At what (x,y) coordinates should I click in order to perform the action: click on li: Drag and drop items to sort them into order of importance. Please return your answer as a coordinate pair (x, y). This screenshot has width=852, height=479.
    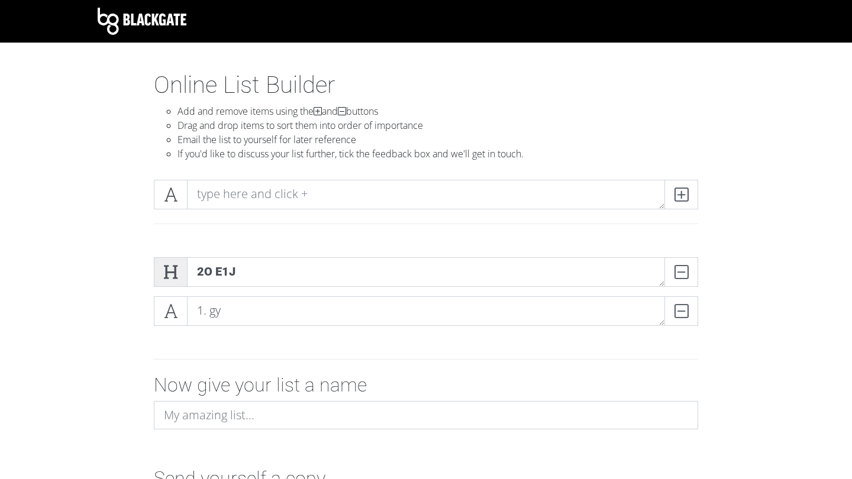
    Looking at the image, I should click on (438, 125).